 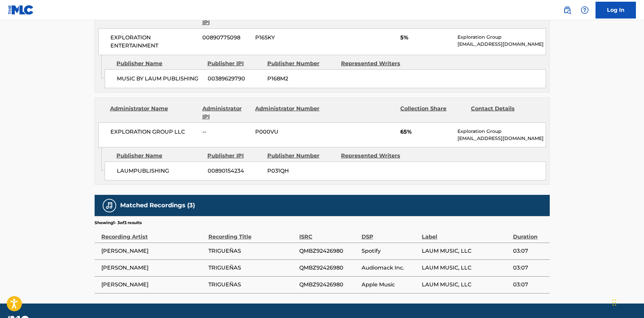 What do you see at coordinates (585, 10) in the screenshot?
I see `img: help` at bounding box center [585, 10].